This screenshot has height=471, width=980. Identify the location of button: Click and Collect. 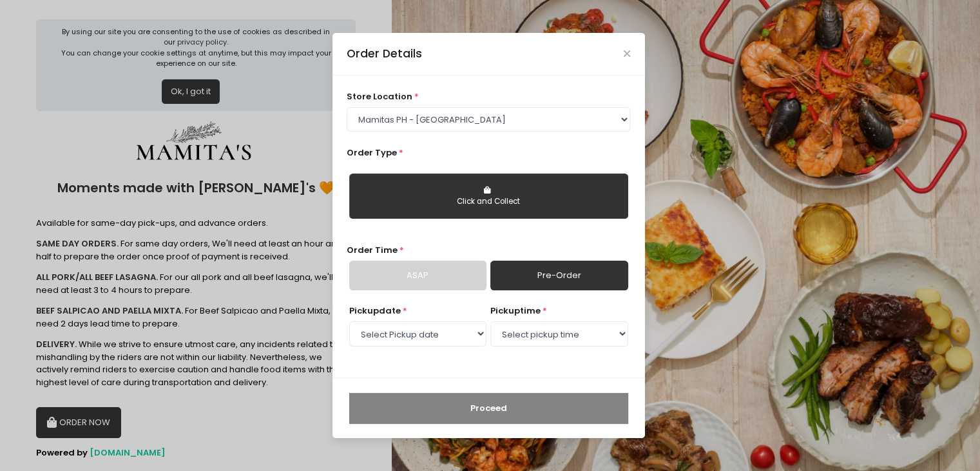
(489, 196).